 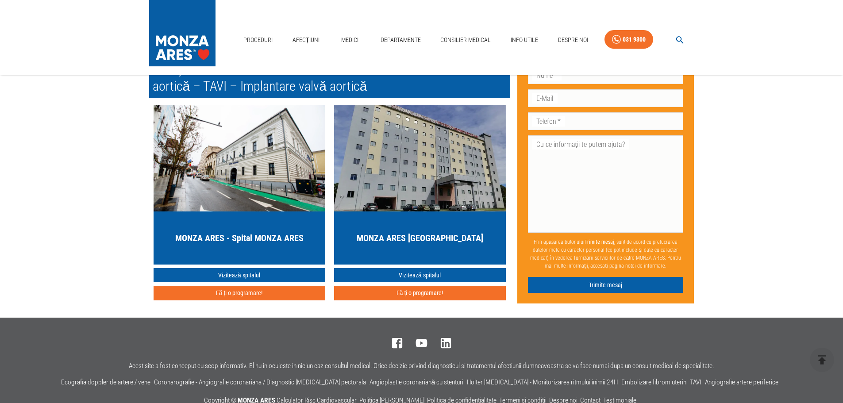 What do you see at coordinates (421, 366) in the screenshot?
I see `p: Acest site a fost conceput cu scop informativ. El nu inlocuieste in niciun caz consultul medical....` at bounding box center [421, 366].